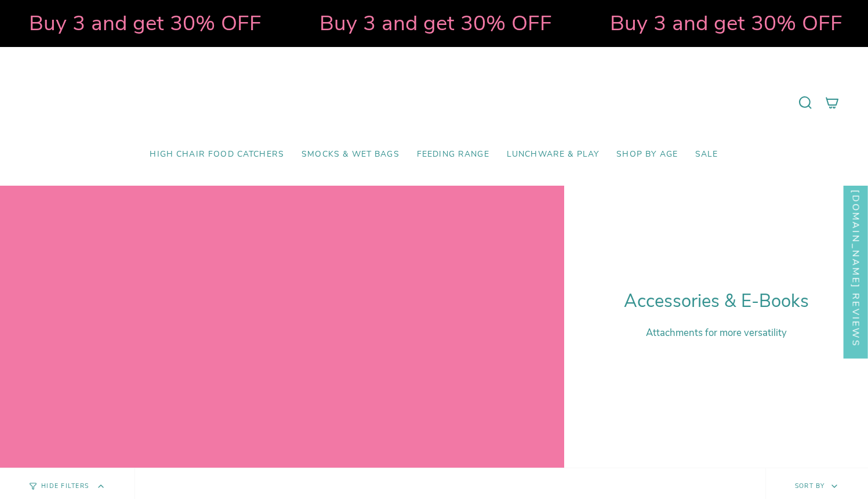 Image resolution: width=868 pixels, height=499 pixels. Describe the element at coordinates (217, 154) in the screenshot. I see `span: High Chair Food Catchers` at that location.